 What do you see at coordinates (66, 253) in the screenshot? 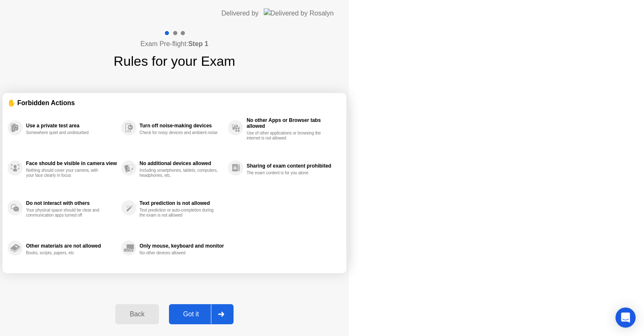
I see `div: Books, scripts, papers, etc` at bounding box center [66, 253].